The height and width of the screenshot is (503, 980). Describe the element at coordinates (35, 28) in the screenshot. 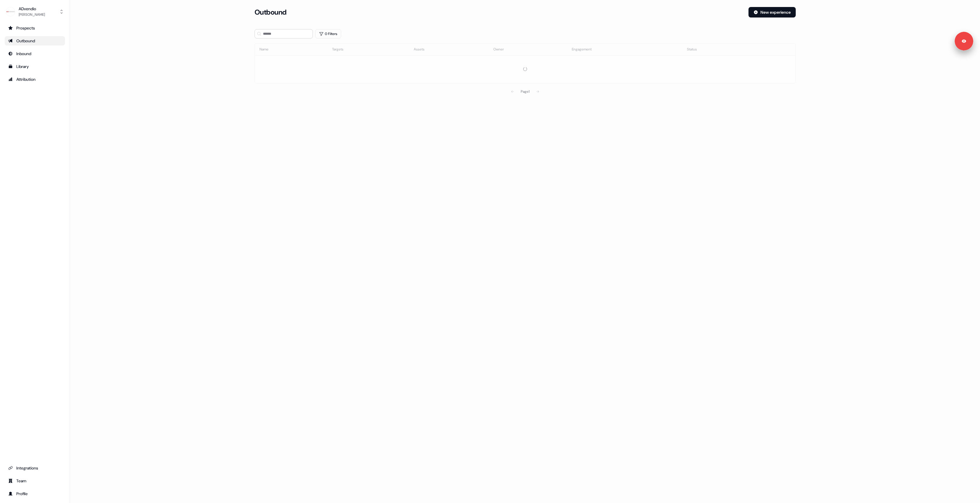

I see `div: Prospects` at that location.